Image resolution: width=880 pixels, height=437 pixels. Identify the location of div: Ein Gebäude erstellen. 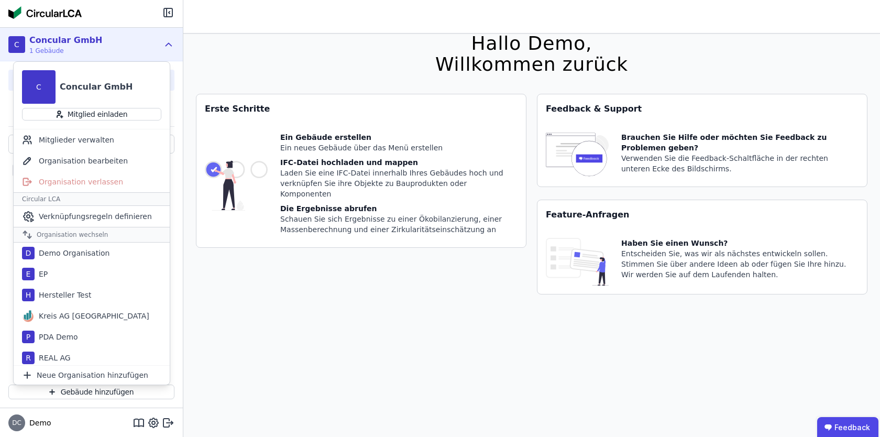
(399, 137).